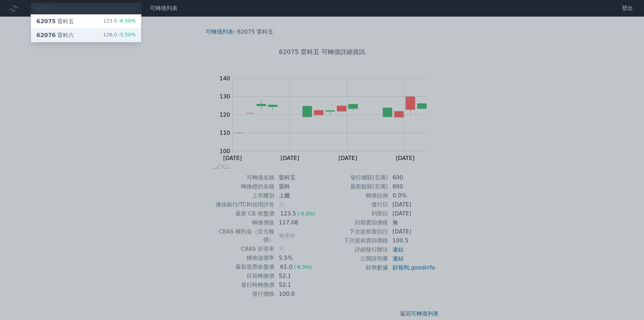 This screenshot has width=644, height=320. What do you see at coordinates (86, 35) in the screenshot?
I see `a: 62076雷科六 126.0-5.50%` at bounding box center [86, 35].